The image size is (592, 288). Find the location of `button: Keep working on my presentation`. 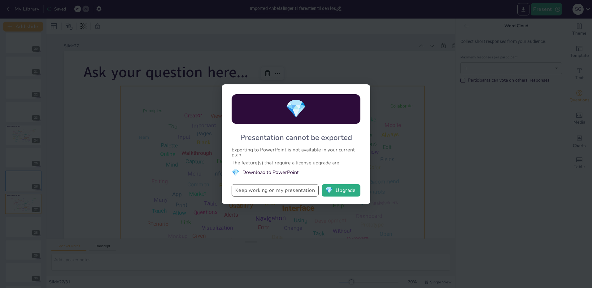

button: Keep working on my presentation is located at coordinates (275, 191).